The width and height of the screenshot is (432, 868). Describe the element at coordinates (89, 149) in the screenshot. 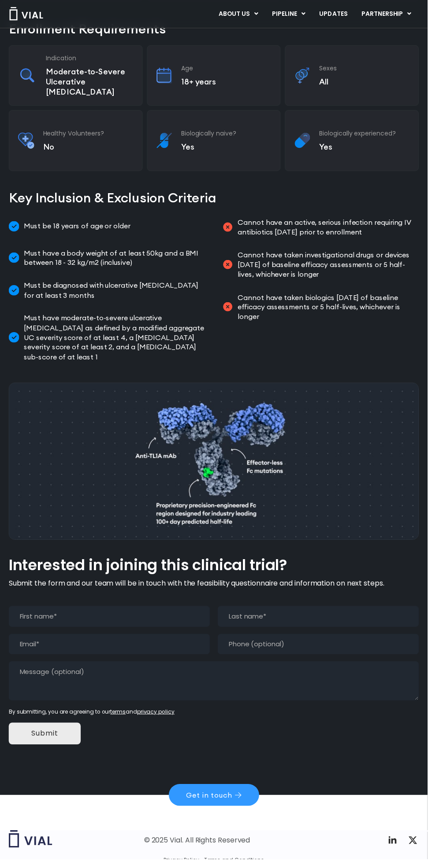

I see `p: No` at that location.